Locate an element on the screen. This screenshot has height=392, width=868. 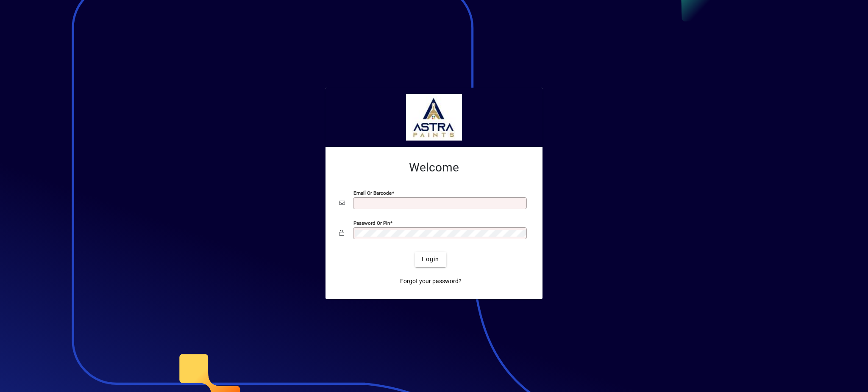
span: Login is located at coordinates (430, 259).